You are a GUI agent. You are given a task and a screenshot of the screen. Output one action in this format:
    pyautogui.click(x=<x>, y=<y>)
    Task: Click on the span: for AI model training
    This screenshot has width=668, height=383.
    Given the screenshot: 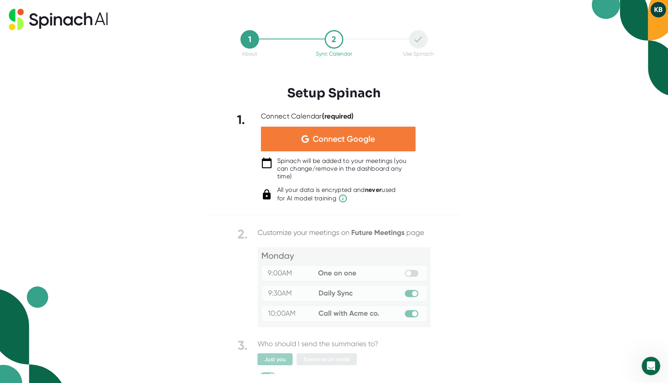 What is the action you would take?
    pyautogui.click(x=336, y=199)
    